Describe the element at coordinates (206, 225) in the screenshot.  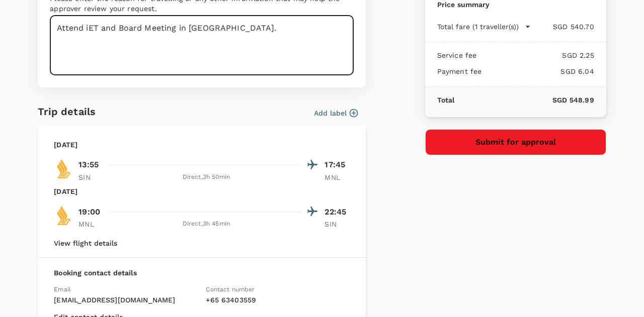
I see `div: Direct , 3h 45min` at that location.